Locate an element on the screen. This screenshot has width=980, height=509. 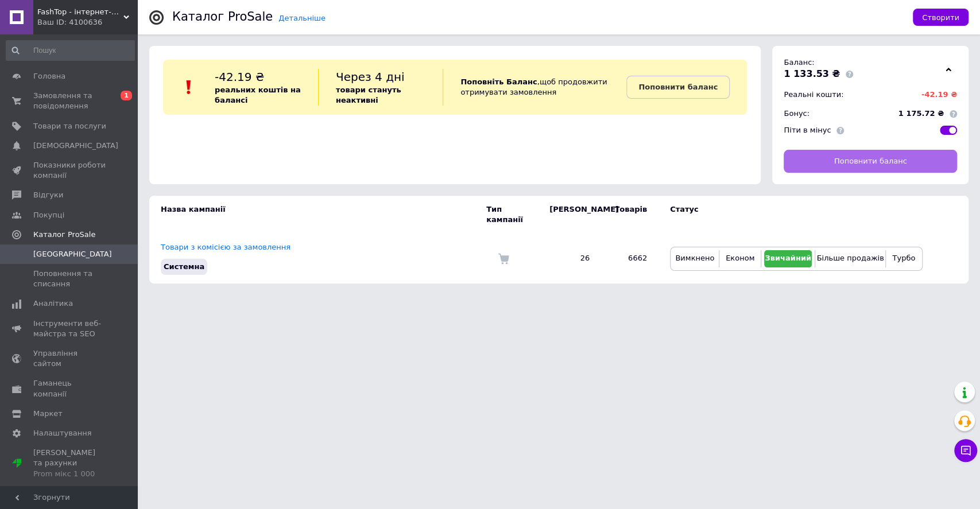
span: 1 is located at coordinates (126, 95).